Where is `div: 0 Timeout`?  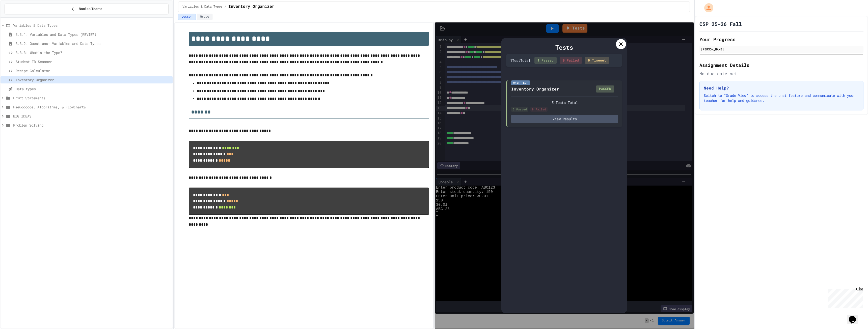 div: 0 Timeout is located at coordinates (597, 60).